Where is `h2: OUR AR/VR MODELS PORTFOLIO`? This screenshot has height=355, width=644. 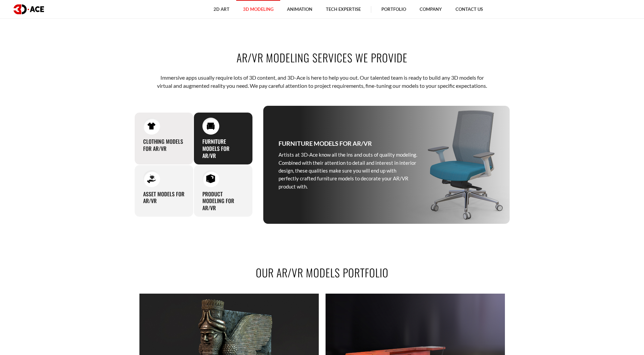
h2: OUR AR/VR MODELS PORTFOLIO is located at coordinates (322, 272).